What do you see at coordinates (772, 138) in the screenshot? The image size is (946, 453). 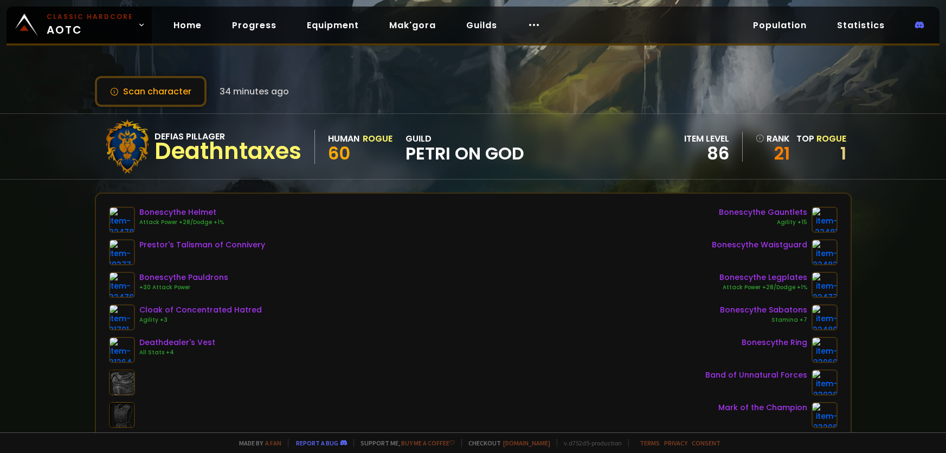 I see `div: rank` at bounding box center [772, 138].